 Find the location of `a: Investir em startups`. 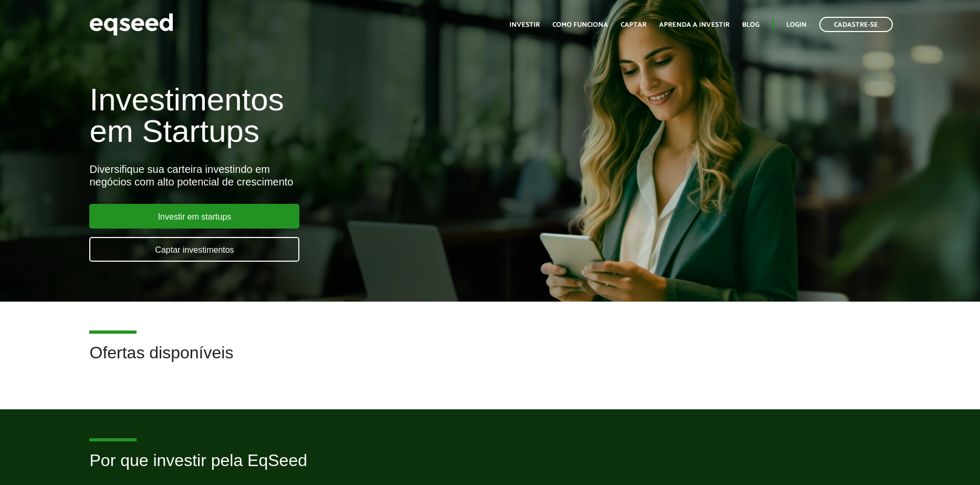

a: Investir em startups is located at coordinates (195, 216).